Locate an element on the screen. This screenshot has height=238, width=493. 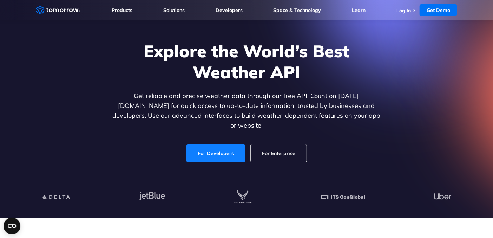
a: Home link is located at coordinates (59, 10).